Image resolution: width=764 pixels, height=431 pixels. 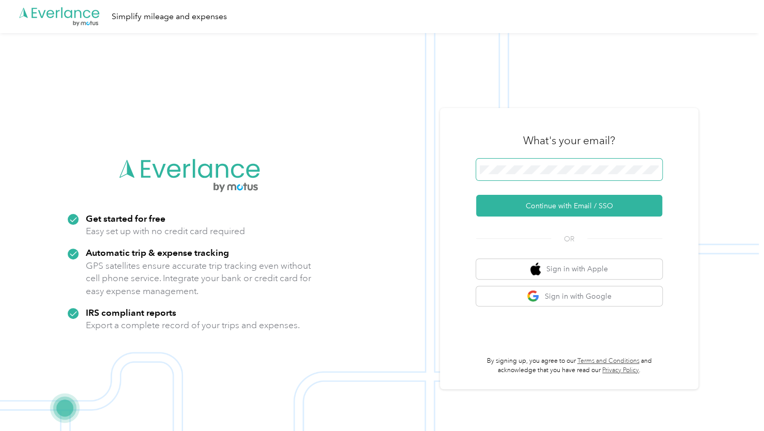 What do you see at coordinates (199, 279) in the screenshot?
I see `p: GPS satellites ensure accurate trip tracking even without cell phone service. Integrate your bank...` at bounding box center [199, 279].